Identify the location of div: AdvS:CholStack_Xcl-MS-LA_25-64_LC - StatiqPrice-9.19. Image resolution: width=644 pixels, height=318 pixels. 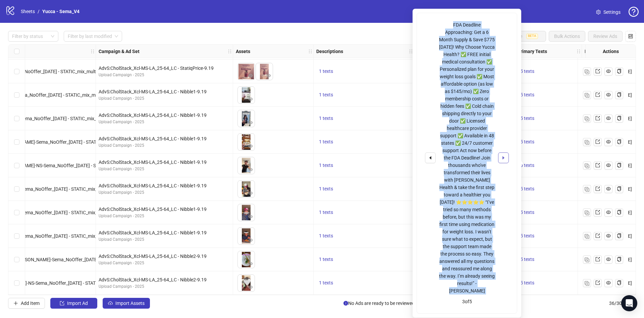
(165, 68).